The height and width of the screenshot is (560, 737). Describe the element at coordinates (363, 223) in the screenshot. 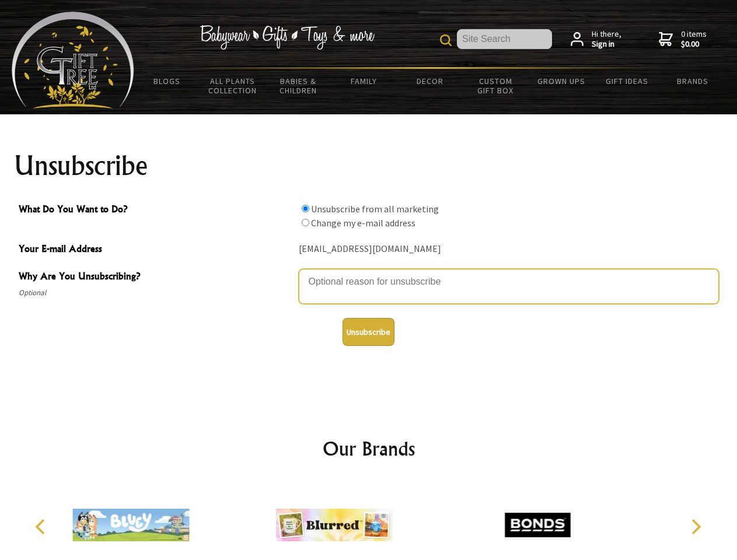

I see `label: Change my e-mail address` at that location.